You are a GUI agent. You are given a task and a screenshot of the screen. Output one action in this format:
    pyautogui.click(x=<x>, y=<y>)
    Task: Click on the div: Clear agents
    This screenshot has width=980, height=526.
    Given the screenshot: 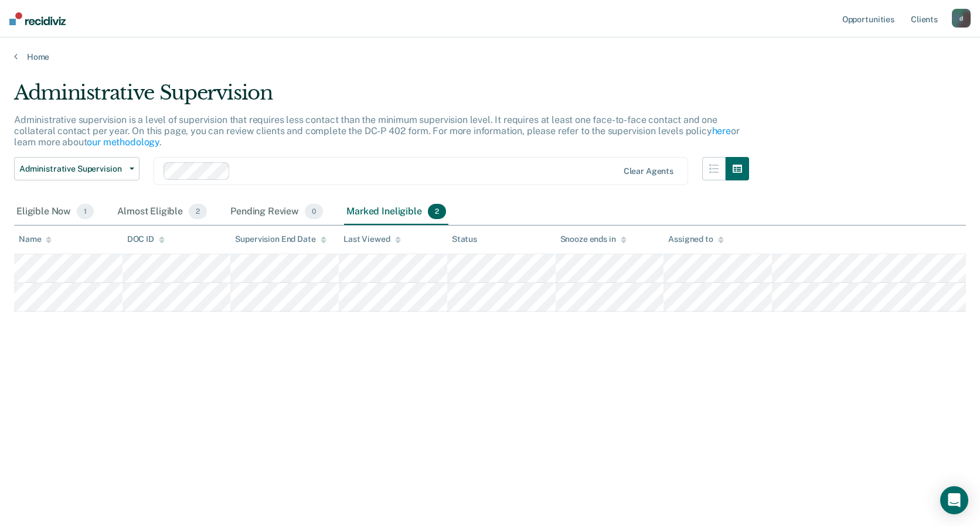 What is the action you would take?
    pyautogui.click(x=648, y=172)
    